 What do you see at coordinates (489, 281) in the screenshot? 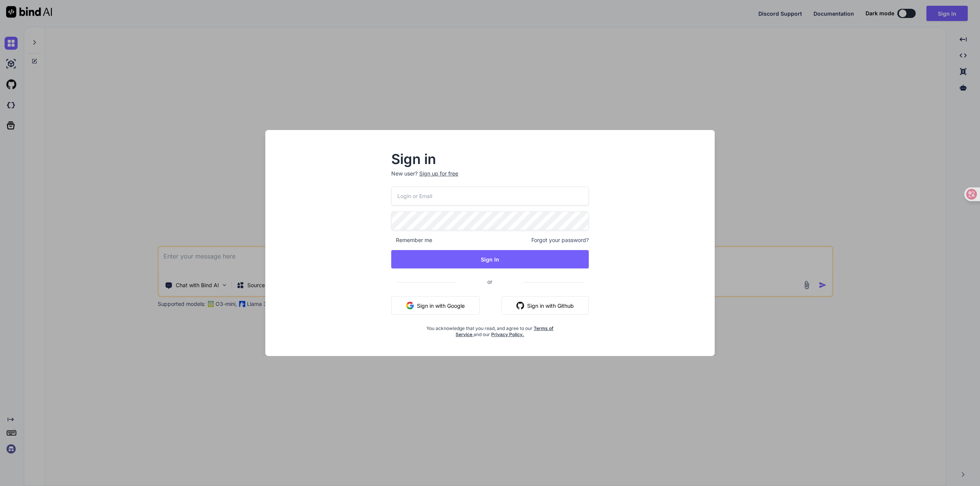
I see `span: or` at bounding box center [489, 281].